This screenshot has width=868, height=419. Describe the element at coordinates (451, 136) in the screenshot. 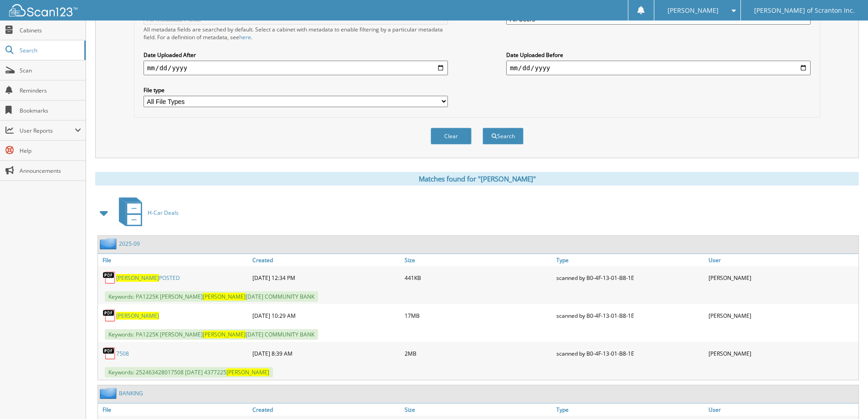

I see `button: Clear` at that location.